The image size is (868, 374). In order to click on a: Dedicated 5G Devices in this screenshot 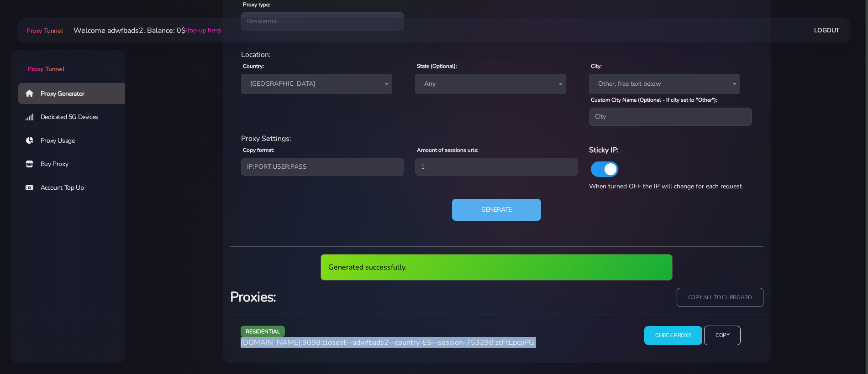, I will do `click(75, 117)`.